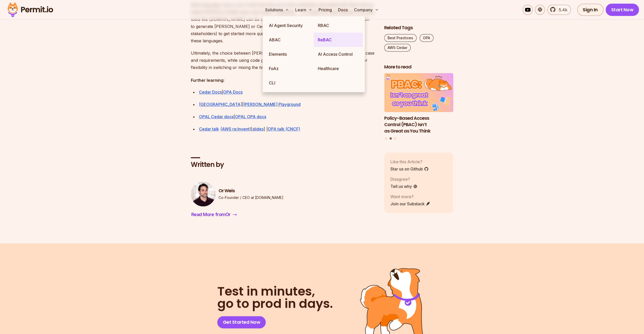 The width and height of the screenshot is (644, 334). Describe the element at coordinates (338, 26) in the screenshot. I see `a: RBAC` at that location.